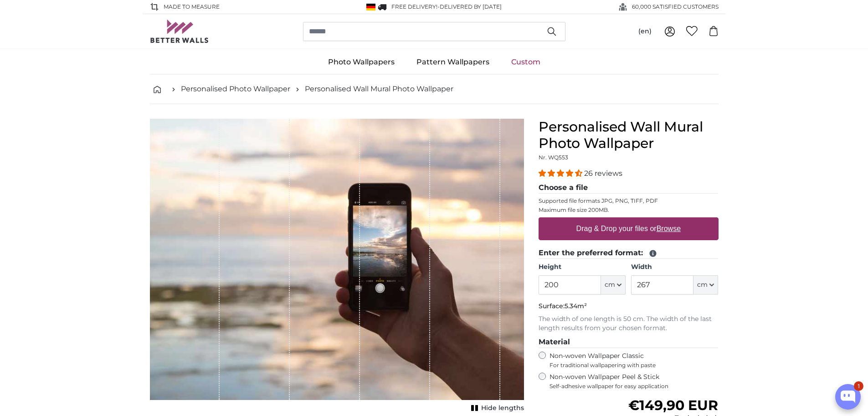  I want to click on span: 4.54 stars, so click(561, 173).